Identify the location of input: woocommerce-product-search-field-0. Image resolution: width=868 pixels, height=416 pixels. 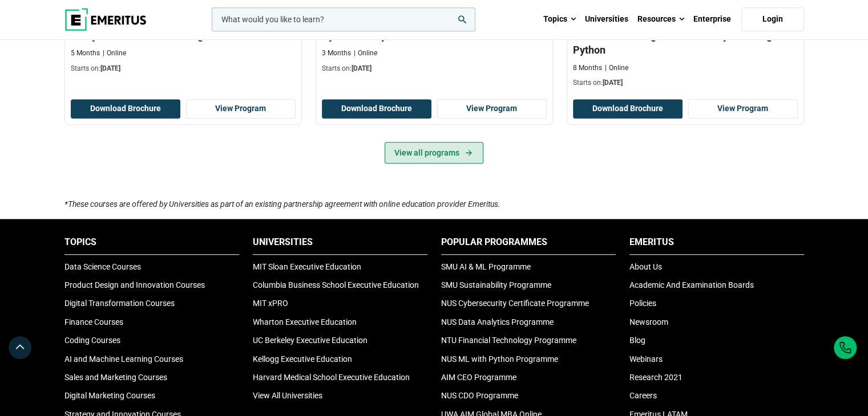
(343, 19).